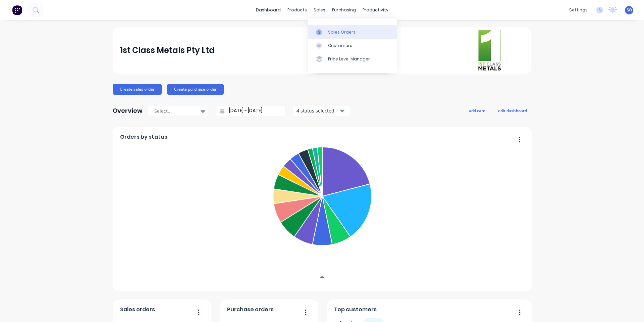 Image resolution: width=644 pixels, height=322 pixels. Describe the element at coordinates (349, 59) in the screenshot. I see `div: Price Level Manager` at that location.